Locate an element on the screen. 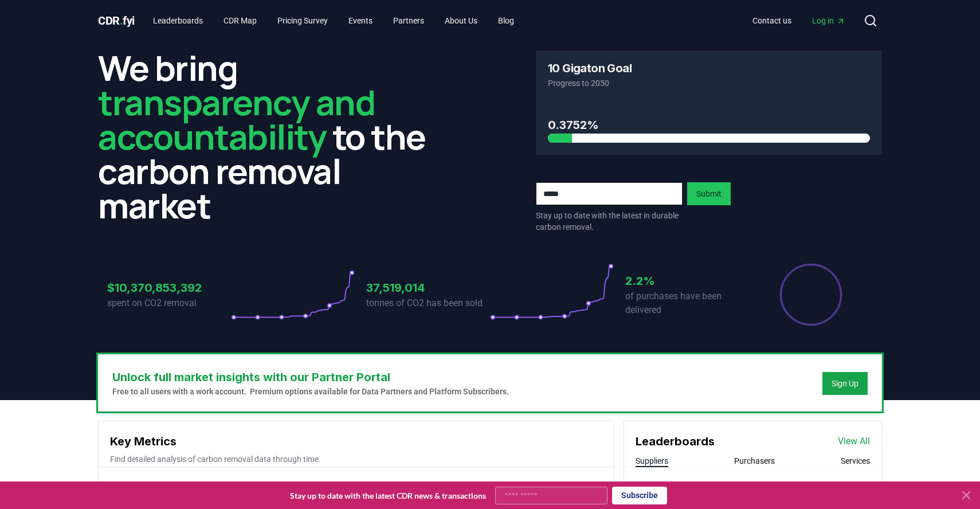  a: Partners is located at coordinates (408, 20).